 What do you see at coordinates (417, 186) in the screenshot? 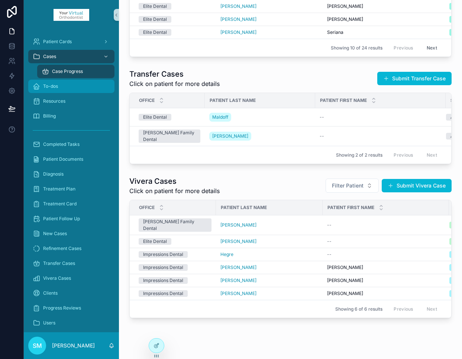
I see `button: Submit Vivera Case` at bounding box center [417, 186].